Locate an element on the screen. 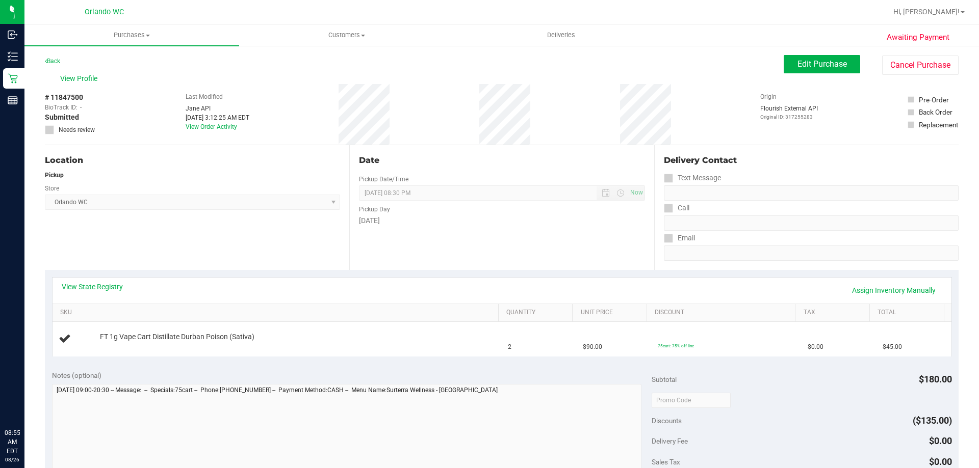 The height and width of the screenshot is (468, 979). a: Purchases is located at coordinates (132, 35).